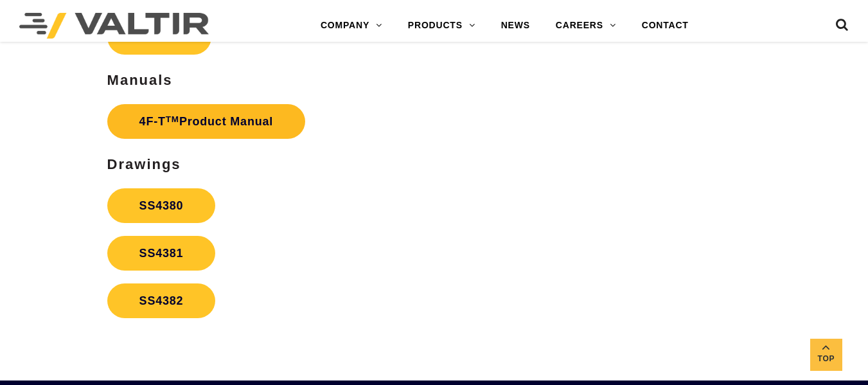 This screenshot has width=868, height=385. I want to click on a: 4F-TTMProduct Manual, so click(206, 121).